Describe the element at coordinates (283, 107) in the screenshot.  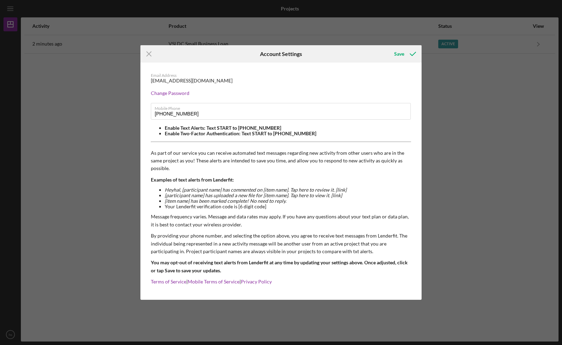
I see `label: Mobile Phone` at that location.